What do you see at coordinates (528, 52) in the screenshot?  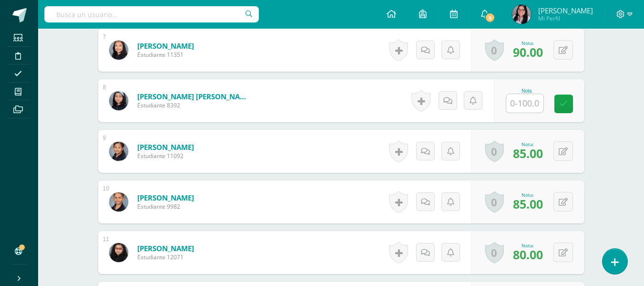 I see `span: 90.00` at bounding box center [528, 52].